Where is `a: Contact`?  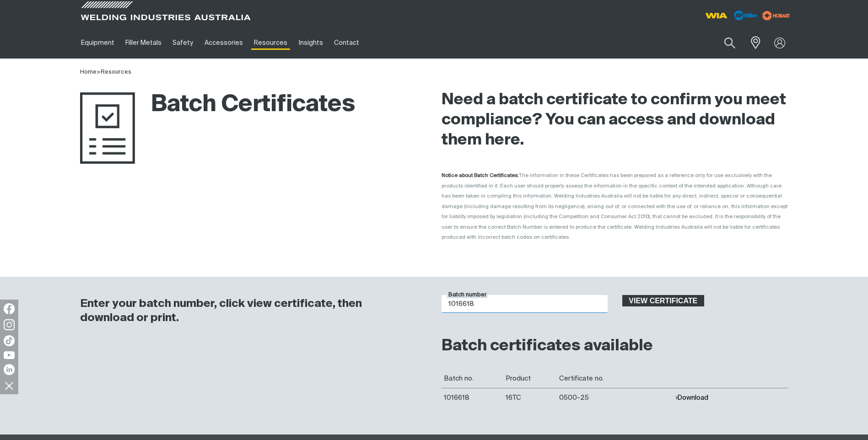 a: Contact is located at coordinates (346, 42).